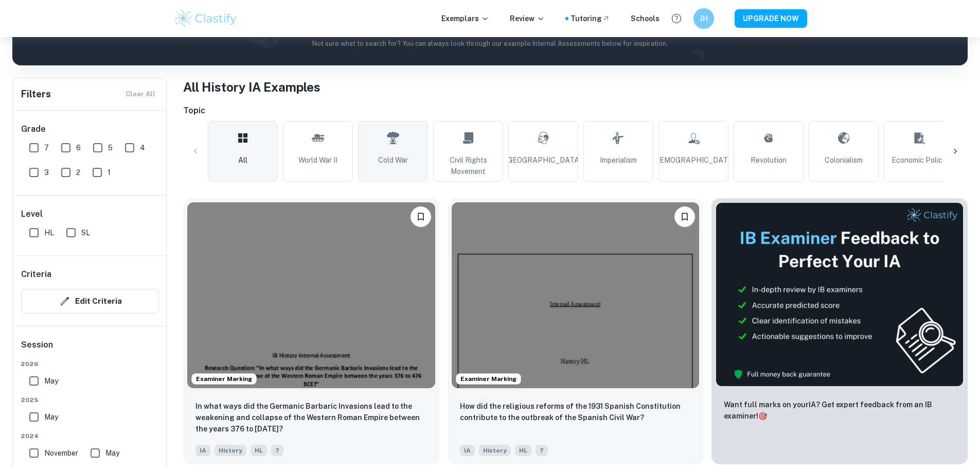 The width and height of the screenshot is (980, 469). I want to click on button: UPGRADE NOW, so click(770, 19).